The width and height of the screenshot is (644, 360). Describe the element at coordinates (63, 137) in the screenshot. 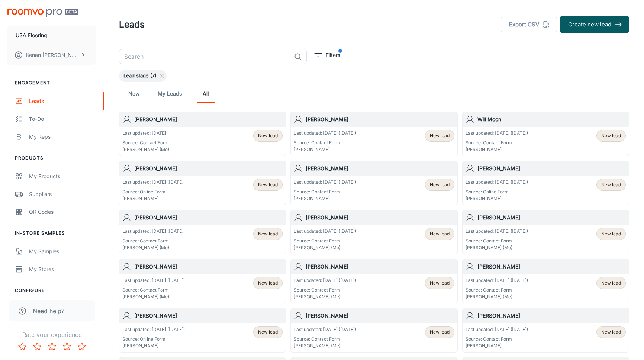

I see `div: My Reps` at that location.